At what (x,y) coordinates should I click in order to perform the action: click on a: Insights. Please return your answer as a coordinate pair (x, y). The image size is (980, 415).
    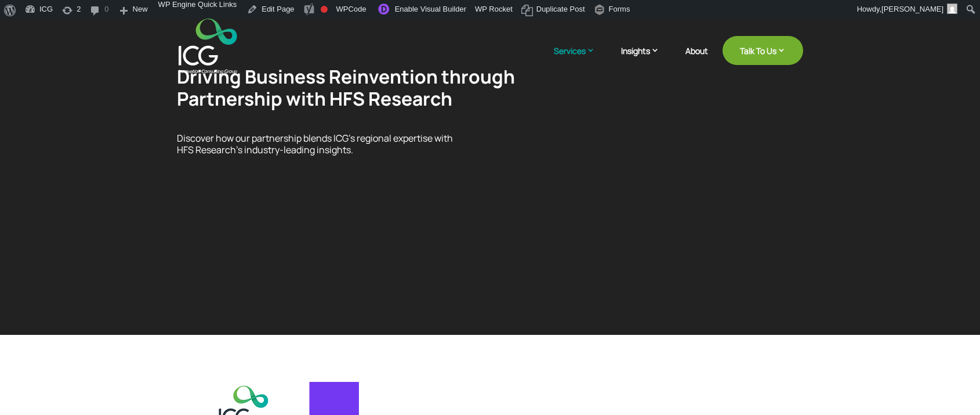
    Looking at the image, I should click on (646, 59).